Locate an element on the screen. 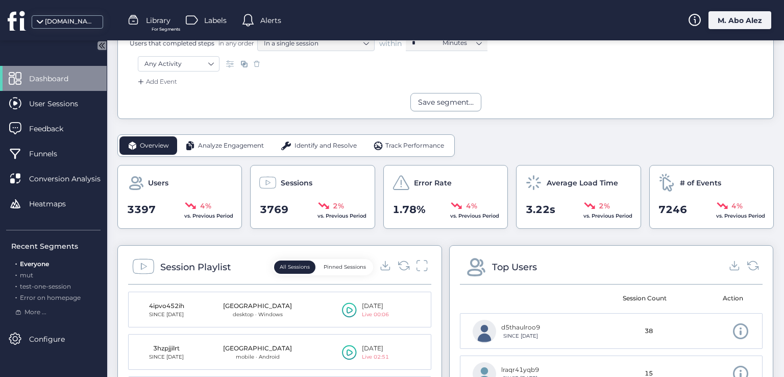 This screenshot has height=377, width=784. span: Library is located at coordinates (158, 20).